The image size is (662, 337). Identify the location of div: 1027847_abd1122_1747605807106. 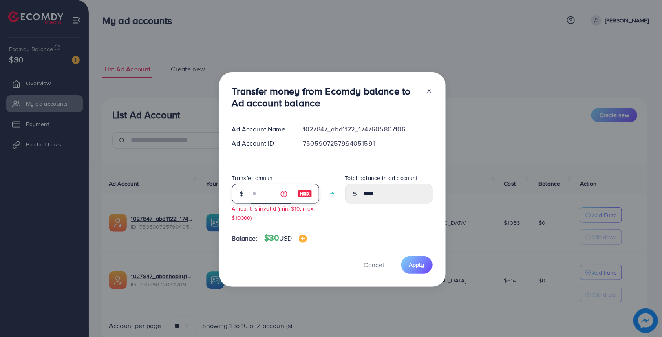
(367, 129).